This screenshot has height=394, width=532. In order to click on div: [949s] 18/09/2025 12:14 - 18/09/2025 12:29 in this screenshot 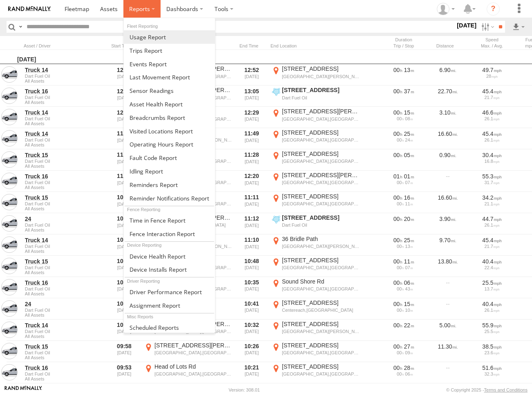, I will do `click(404, 112)`.